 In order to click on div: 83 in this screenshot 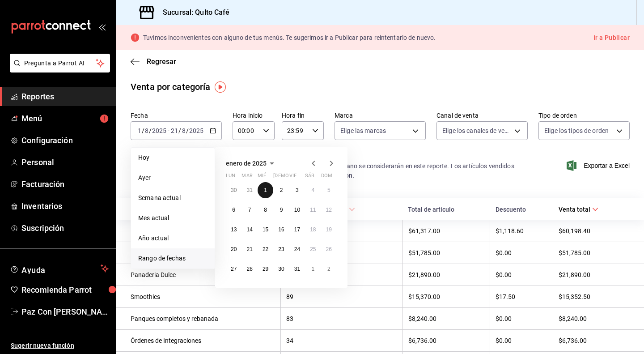, I will do `click(341, 318)`.